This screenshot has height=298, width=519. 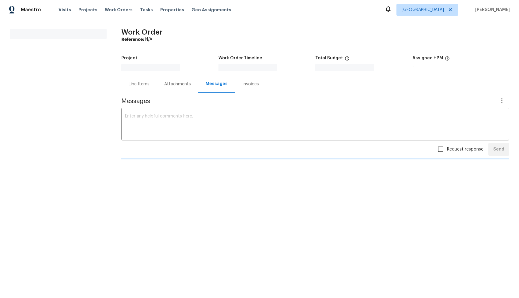 What do you see at coordinates (308, 101) in the screenshot?
I see `span: Messages` at bounding box center [308, 101].